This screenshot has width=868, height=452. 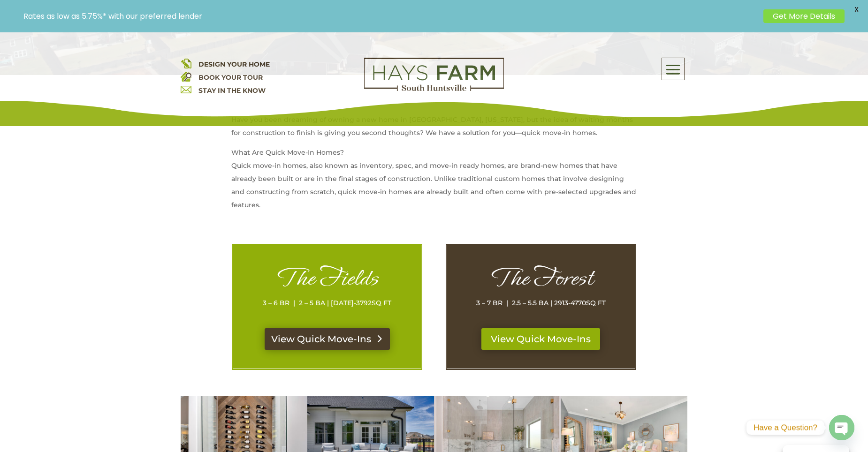 What do you see at coordinates (232, 91) in the screenshot?
I see `a: STAY IN THE KNOW` at bounding box center [232, 91].